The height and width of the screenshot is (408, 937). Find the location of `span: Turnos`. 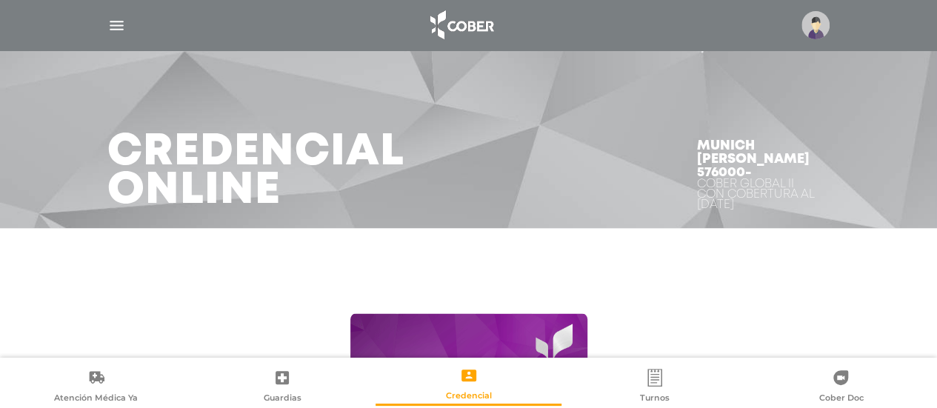

span: Turnos is located at coordinates (655, 399).